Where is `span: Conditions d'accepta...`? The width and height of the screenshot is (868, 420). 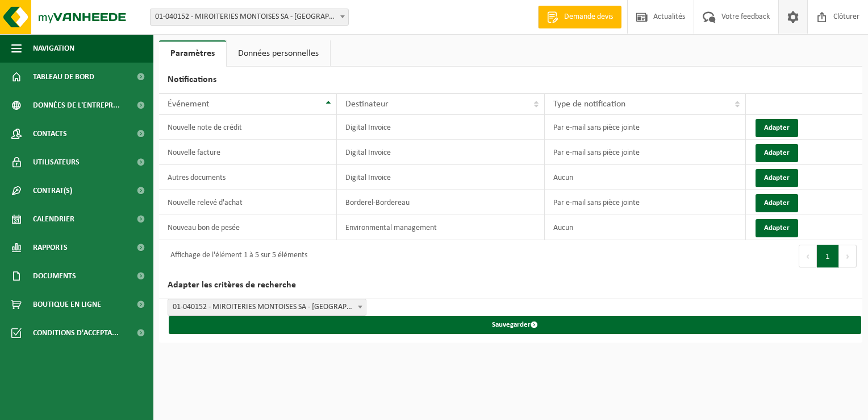
span: Conditions d'accepta... is located at coordinates (75, 333).